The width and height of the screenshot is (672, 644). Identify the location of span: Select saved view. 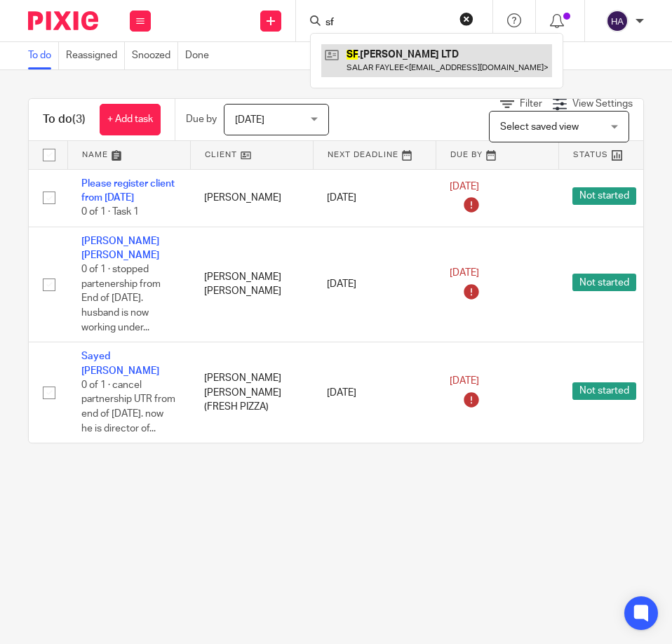
(539, 127).